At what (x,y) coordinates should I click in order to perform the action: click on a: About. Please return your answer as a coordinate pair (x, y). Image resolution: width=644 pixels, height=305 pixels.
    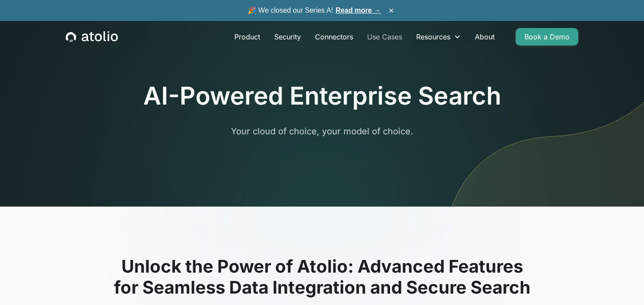
    Looking at the image, I should click on (485, 36).